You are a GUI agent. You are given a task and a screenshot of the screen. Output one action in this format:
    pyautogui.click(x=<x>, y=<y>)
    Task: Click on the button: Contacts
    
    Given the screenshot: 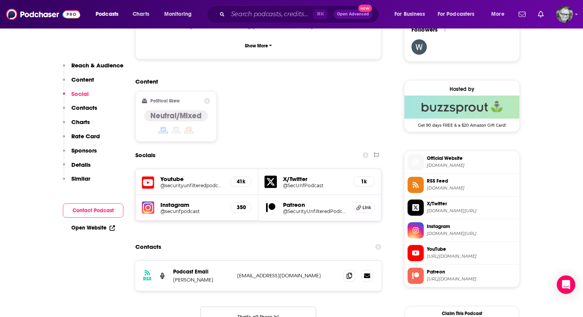 What is the action you would take?
    pyautogui.click(x=80, y=111)
    